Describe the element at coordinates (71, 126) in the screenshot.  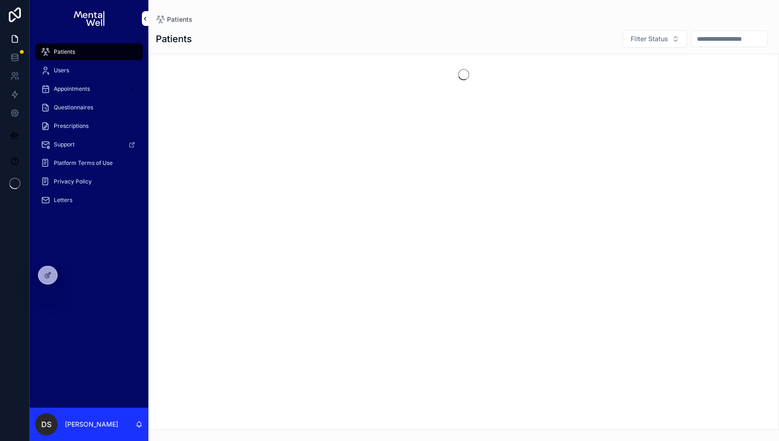
I see `span: Prescriptions` at that location.